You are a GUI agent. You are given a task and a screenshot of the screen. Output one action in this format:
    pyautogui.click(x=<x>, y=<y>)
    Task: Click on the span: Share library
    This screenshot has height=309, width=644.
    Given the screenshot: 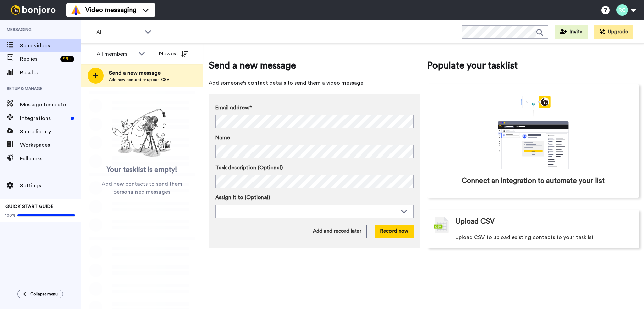 What is the action you would take?
    pyautogui.click(x=51, y=132)
    